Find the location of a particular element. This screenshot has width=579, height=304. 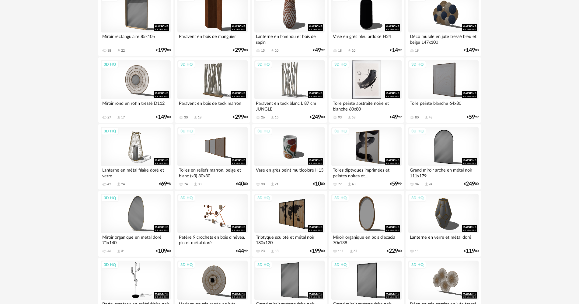

div: 11 is located at coordinates (417, 251).